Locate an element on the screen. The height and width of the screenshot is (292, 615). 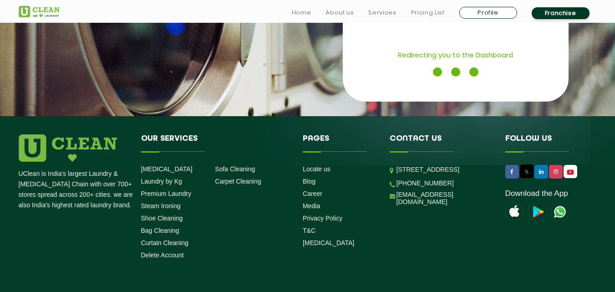
a: Shoe Cleaning is located at coordinates (162, 218).